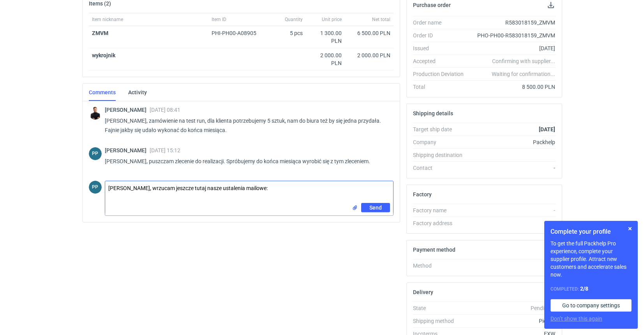  I want to click on h2: Shipping details, so click(433, 113).